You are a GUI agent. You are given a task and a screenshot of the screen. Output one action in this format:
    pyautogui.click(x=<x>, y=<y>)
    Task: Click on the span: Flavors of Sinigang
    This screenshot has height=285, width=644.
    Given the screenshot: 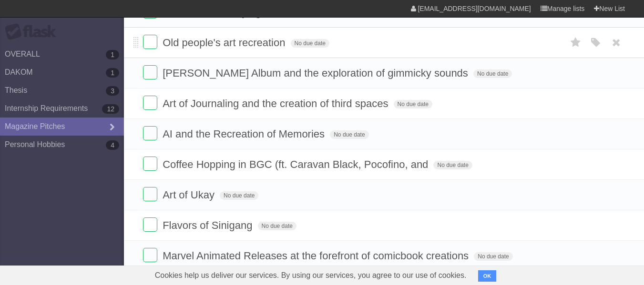 What is the action you would take?
    pyautogui.click(x=208, y=225)
    